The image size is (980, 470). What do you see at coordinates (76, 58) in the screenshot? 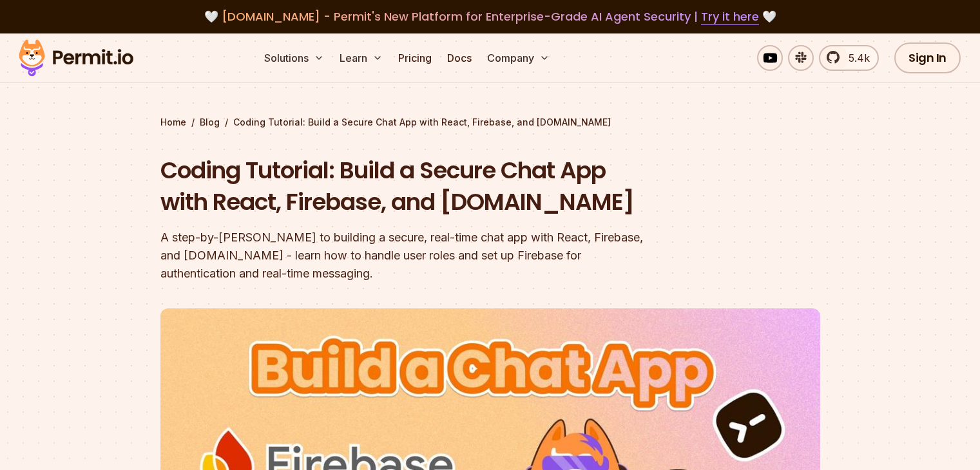
I see `img: Permit logo` at bounding box center [76, 58].